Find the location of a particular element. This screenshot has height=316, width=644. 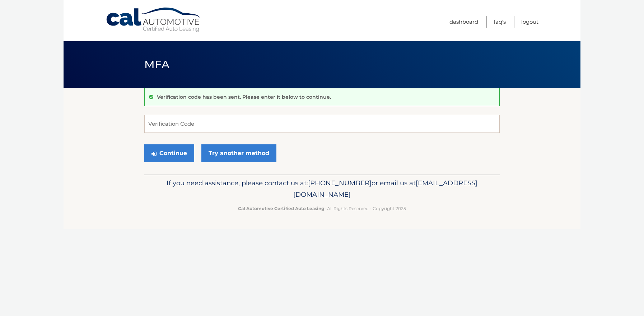

a: Cal Automotive is located at coordinates (154, 20).